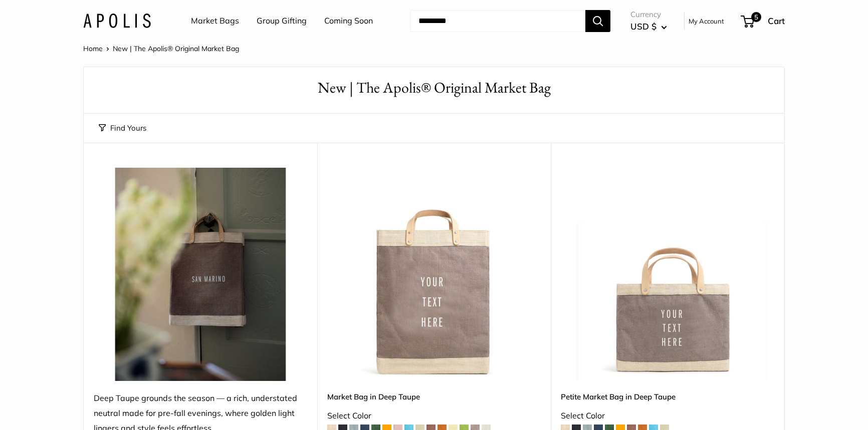 The height and width of the screenshot is (430, 868). Describe the element at coordinates (756, 17) in the screenshot. I see `span: 5` at that location.